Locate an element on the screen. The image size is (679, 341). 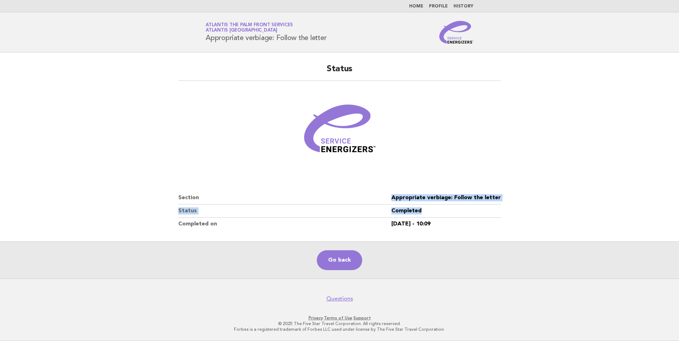
a: Profile is located at coordinates (438, 6).